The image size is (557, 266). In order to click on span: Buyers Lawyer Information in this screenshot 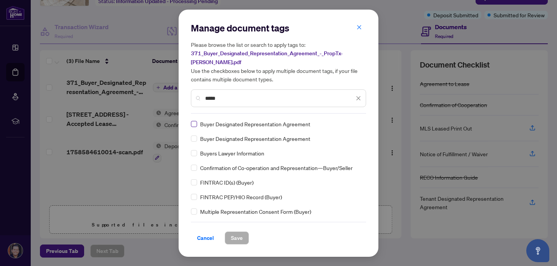, I will do `click(232, 153)`.